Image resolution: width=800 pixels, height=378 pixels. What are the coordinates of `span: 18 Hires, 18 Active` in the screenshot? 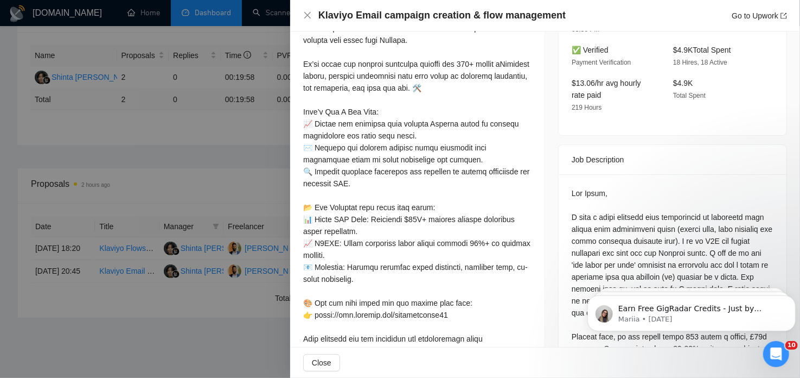 It's located at (701, 62).